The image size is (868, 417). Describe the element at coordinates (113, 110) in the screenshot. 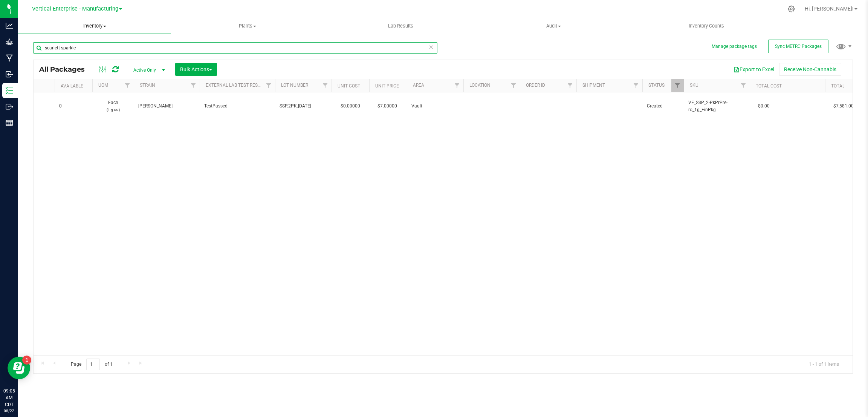

I see `p: (1 g ea.)` at that location.